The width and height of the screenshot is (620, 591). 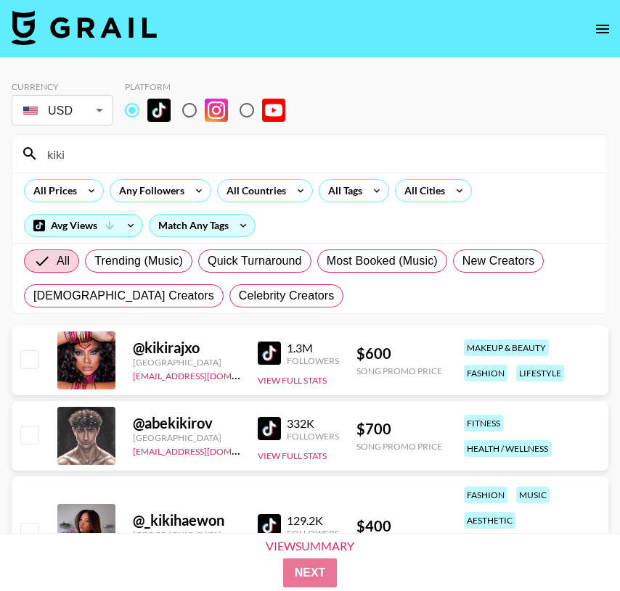 I want to click on img: Instagram, so click(x=216, y=110).